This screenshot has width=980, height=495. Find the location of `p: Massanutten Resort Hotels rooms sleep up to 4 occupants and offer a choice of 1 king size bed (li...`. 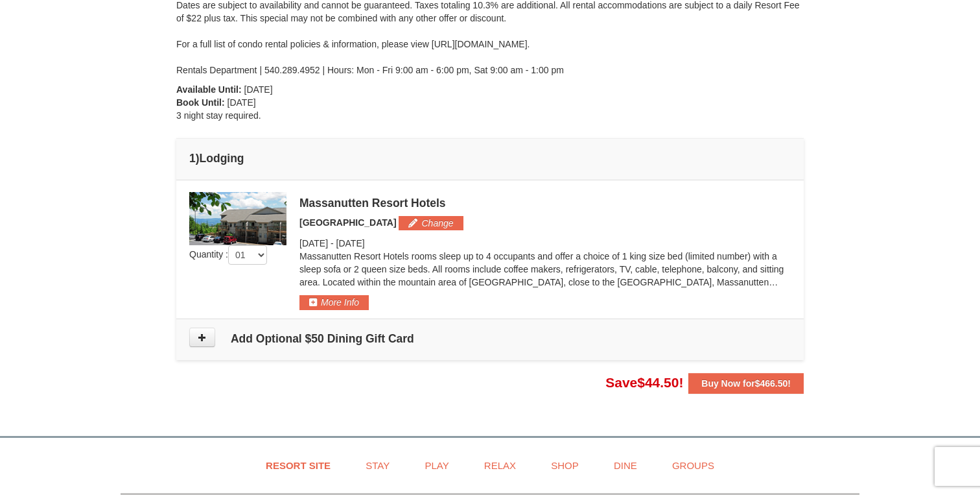

p: Massanutten Resort Hotels rooms sleep up to 4 occupants and offer a choice of 1 king size bed (li... is located at coordinates (545, 270).